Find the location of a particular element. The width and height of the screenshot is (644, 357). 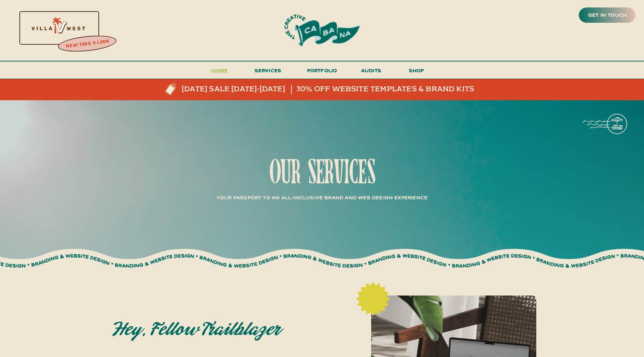

a: 30% off website templates & brand kits is located at coordinates (389, 89).